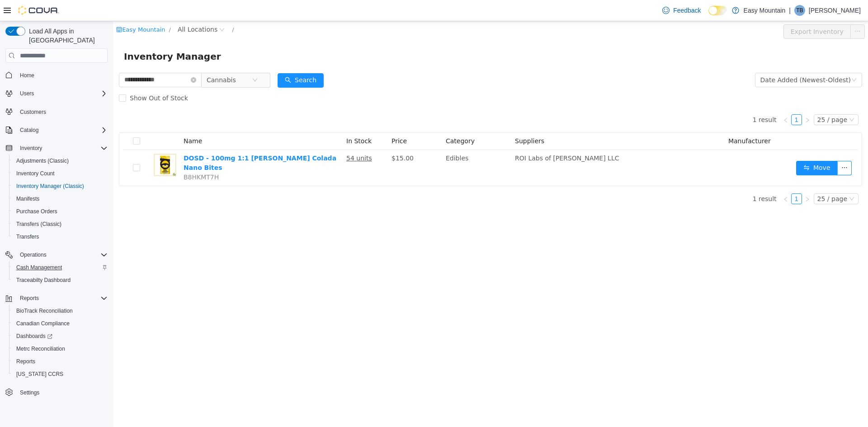  What do you see at coordinates (28, 237) in the screenshot?
I see `a: Transfers` at bounding box center [28, 237].